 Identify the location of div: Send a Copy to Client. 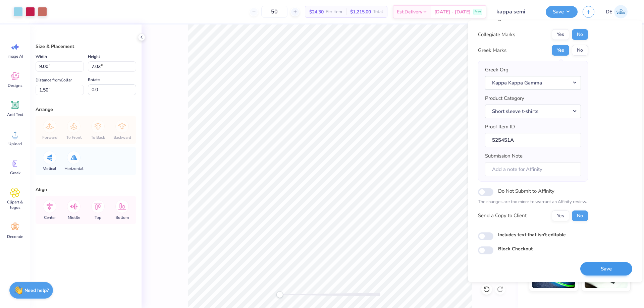
(502, 216).